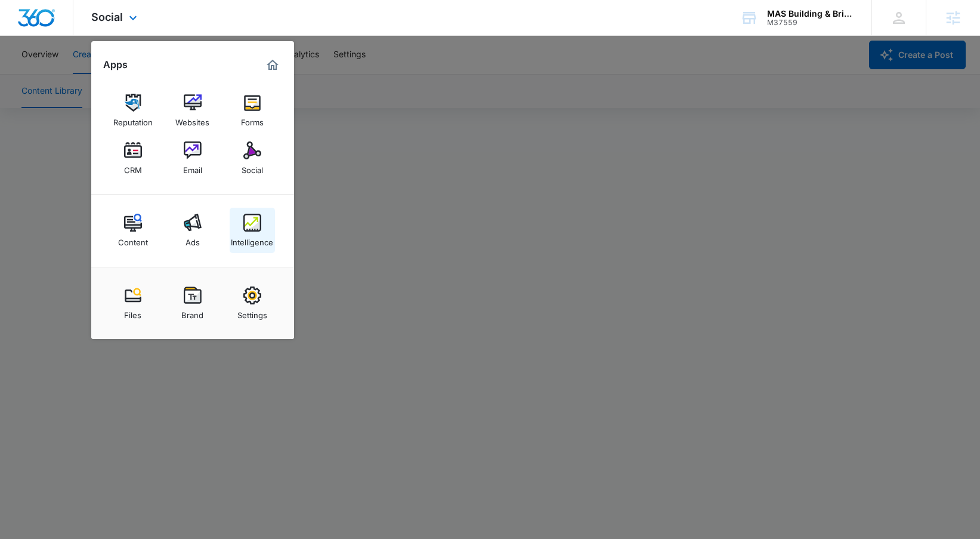 The image size is (980, 539). What do you see at coordinates (253, 167) in the screenshot?
I see `div: Social` at bounding box center [253, 167].